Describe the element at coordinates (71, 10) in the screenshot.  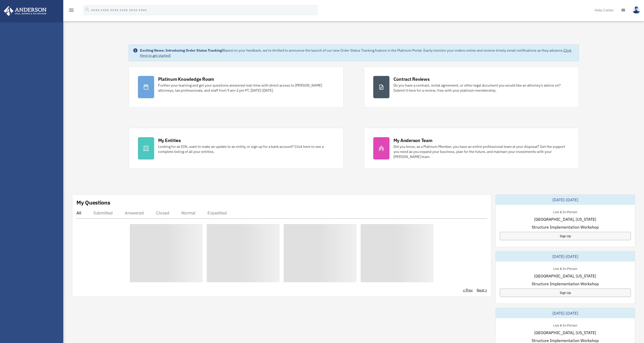
I see `i: menu` at that location.